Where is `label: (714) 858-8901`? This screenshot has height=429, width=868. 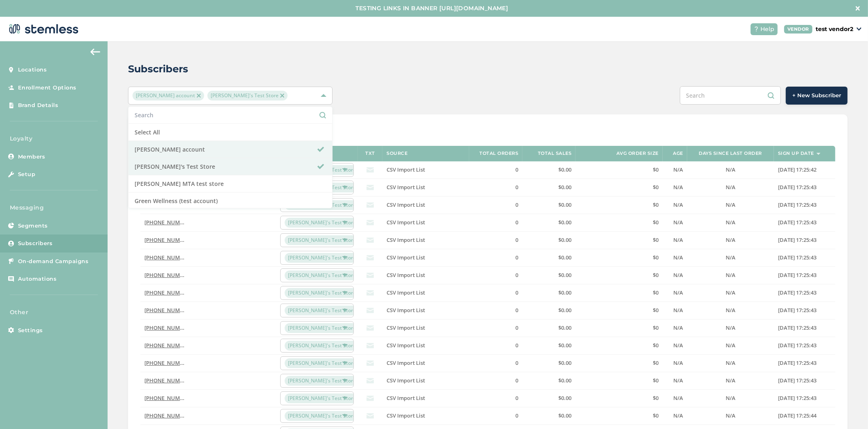 label: (714) 858-8901 is located at coordinates (165, 293).